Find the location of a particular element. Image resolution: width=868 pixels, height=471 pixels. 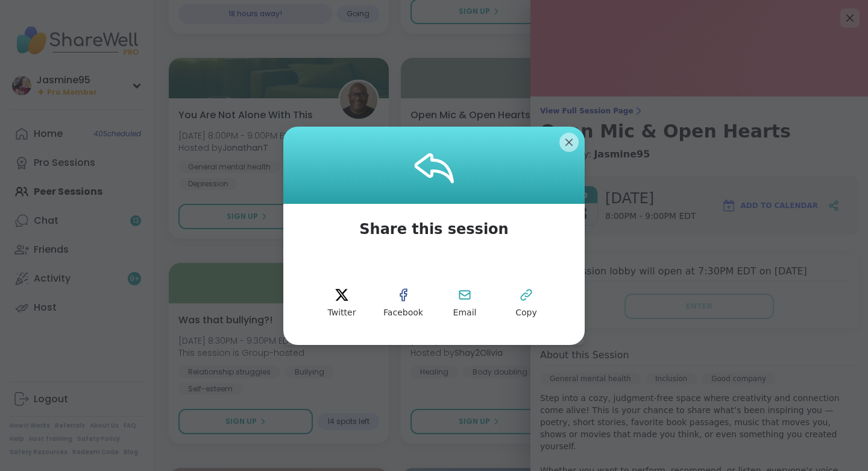

span: Copy is located at coordinates (526, 313).